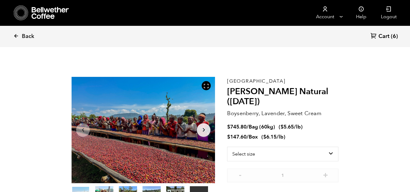 This screenshot has height=192, width=410. Describe the element at coordinates (384, 36) in the screenshot. I see `a: Cart (6)` at that location.